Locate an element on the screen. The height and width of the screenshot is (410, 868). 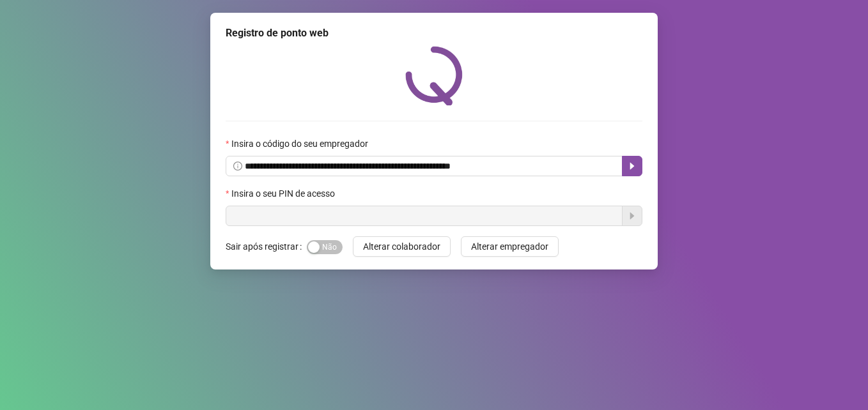
img: QRPoint is located at coordinates (434, 75).